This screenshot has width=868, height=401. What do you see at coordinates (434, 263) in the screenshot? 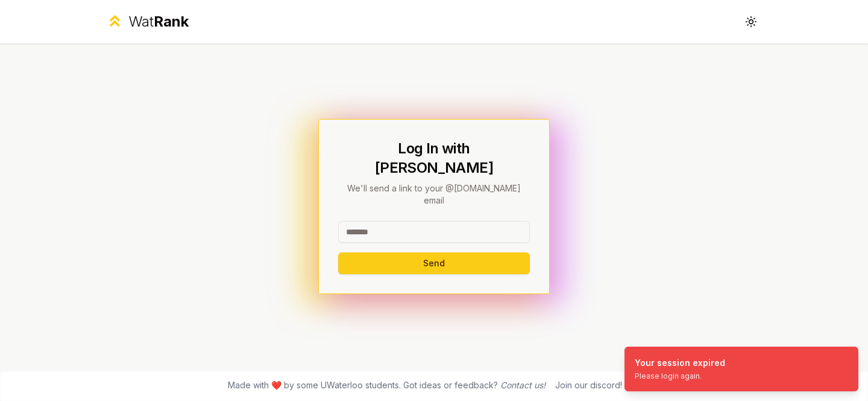
I see `button: Send` at bounding box center [434, 263].